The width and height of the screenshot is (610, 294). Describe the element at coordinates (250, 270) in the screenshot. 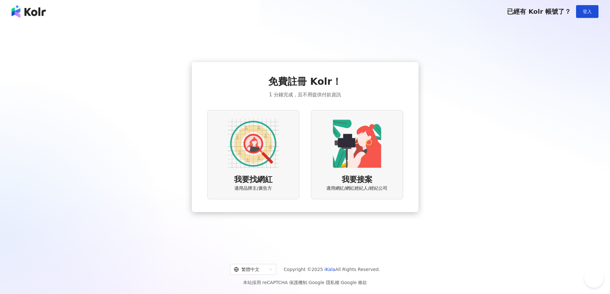

I see `div: 繁體中文` at that location.